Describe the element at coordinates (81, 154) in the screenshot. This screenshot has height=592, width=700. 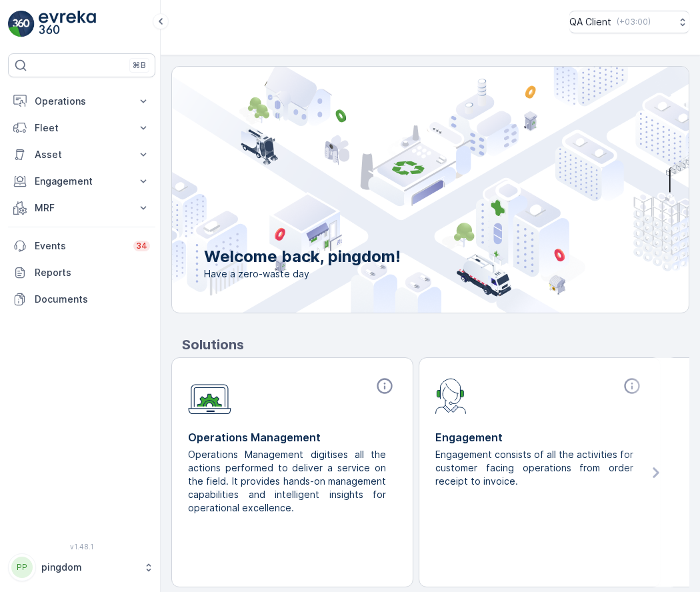
I see `button: Asset` at that location.